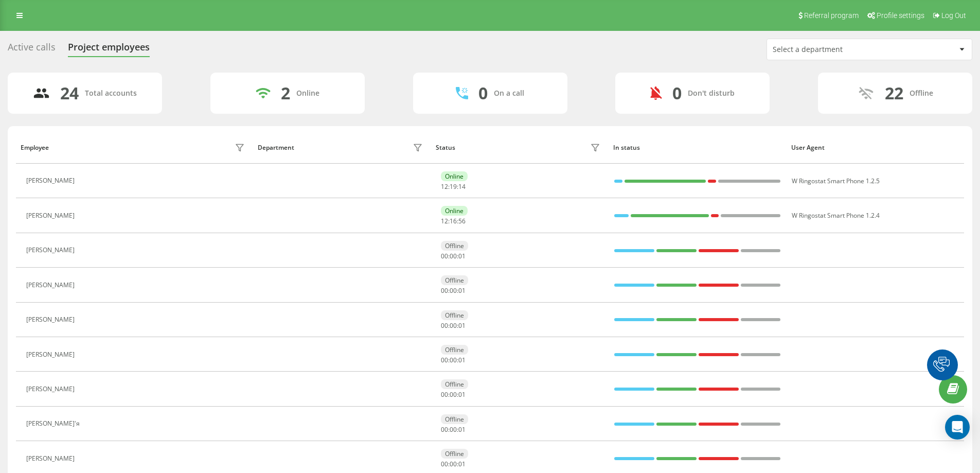  Describe the element at coordinates (445, 148) in the screenshot. I see `div: Status` at that location.